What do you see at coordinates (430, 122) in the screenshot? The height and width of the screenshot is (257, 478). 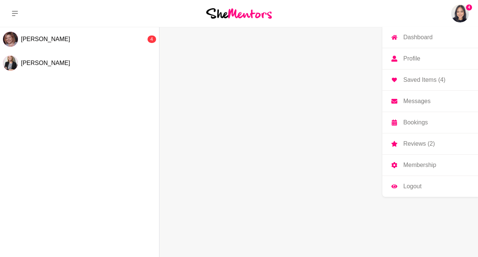 I see `a: Bookings` at bounding box center [430, 122].